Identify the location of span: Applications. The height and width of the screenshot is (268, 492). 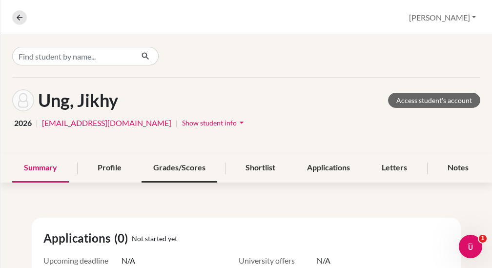
(79, 238).